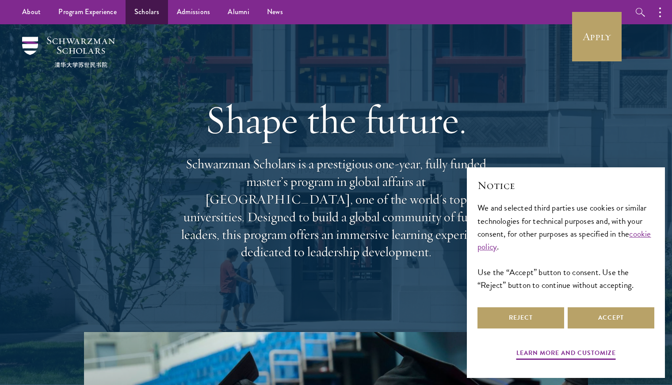 The image size is (672, 385). I want to click on img: Schwarzman Scholars, so click(68, 52).